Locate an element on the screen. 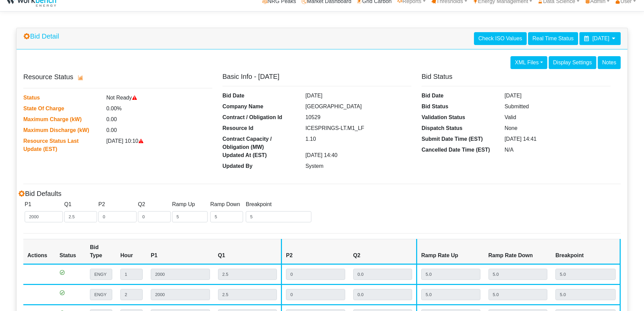  a: Real Time Status is located at coordinates (553, 38).